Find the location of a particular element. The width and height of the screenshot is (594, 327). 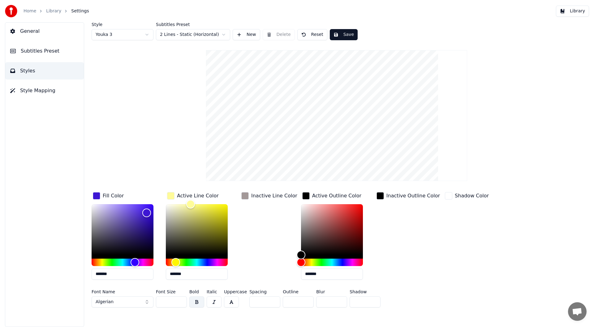

span: General is located at coordinates (30, 31).